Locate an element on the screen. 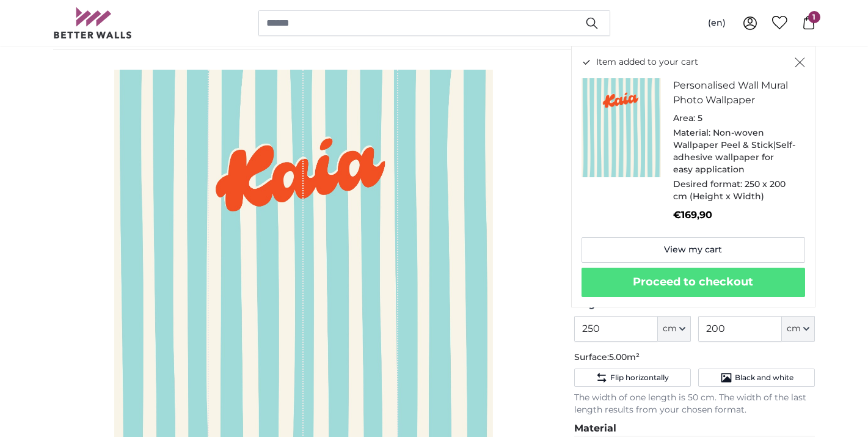  span: 5 is located at coordinates (700, 118).